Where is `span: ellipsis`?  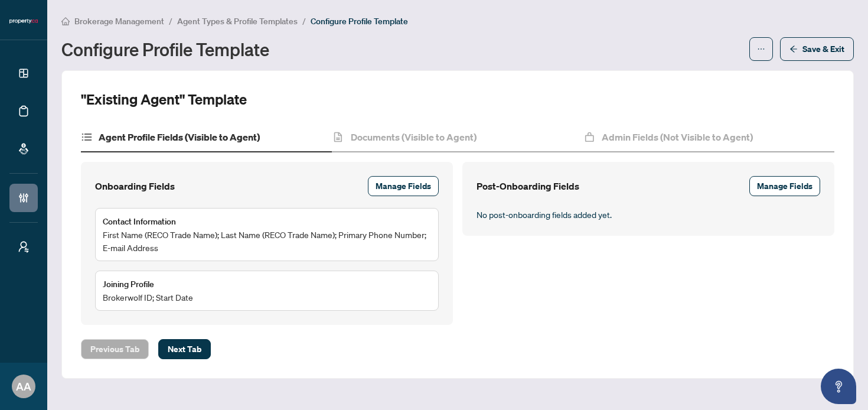
span: ellipsis is located at coordinates (761, 49).